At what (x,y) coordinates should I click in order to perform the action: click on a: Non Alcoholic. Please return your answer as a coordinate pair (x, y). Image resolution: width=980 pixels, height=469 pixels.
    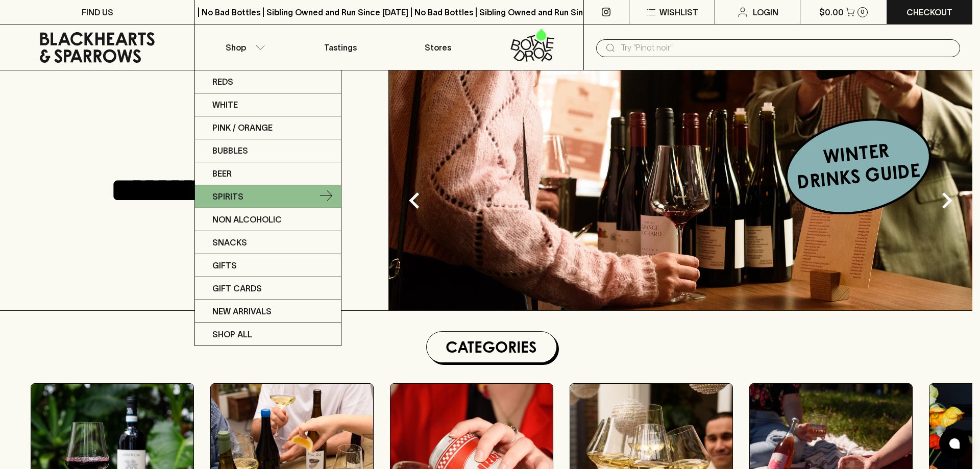
    Looking at the image, I should click on (268, 220).